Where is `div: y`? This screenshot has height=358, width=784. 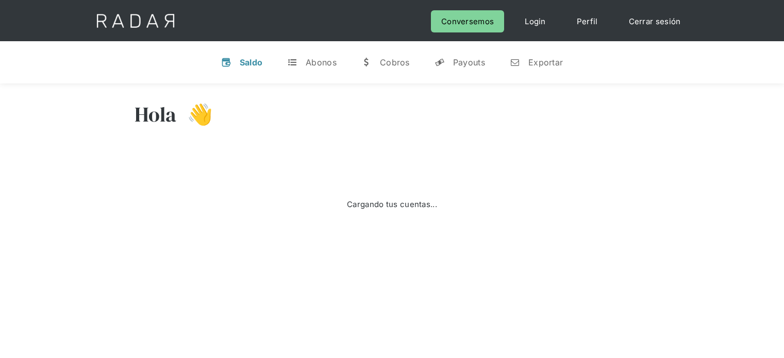 div: y is located at coordinates (440, 62).